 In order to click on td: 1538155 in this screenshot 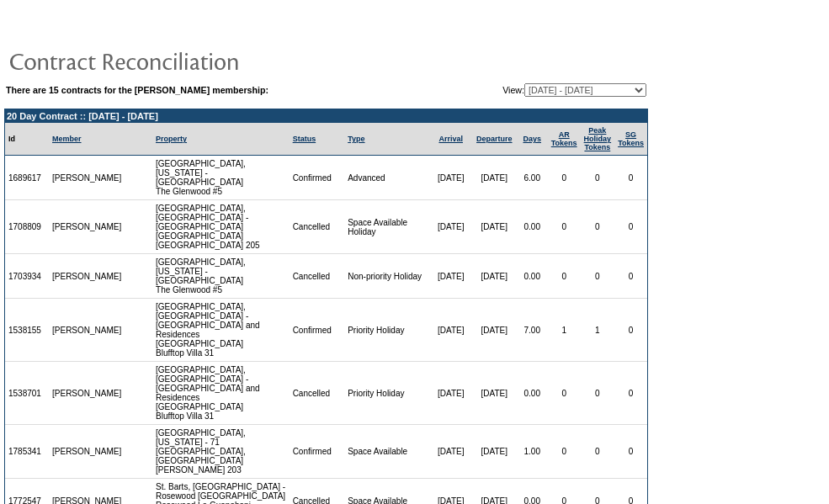, I will do `click(27, 330)`.